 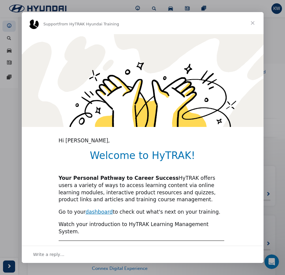 What do you see at coordinates (119, 178) in the screenshot?
I see `b: Your Personal Pathway to Career Success` at bounding box center [119, 178].